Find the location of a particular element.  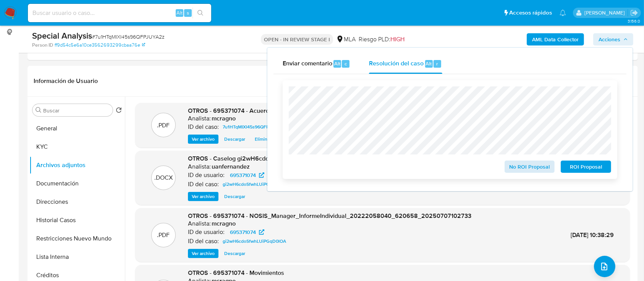

button: No ROI Proposal is located at coordinates (530, 166).